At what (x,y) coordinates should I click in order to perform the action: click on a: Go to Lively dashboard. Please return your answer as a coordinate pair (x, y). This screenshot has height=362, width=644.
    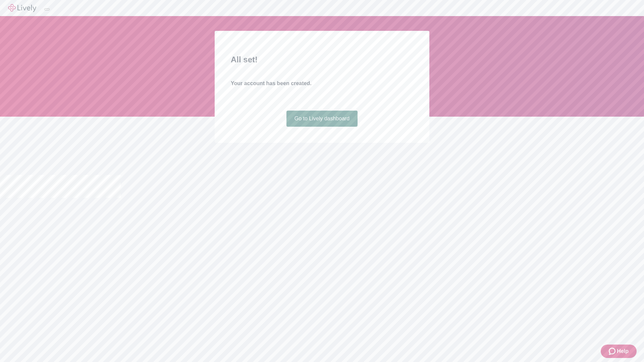
    Looking at the image, I should click on (322, 118).